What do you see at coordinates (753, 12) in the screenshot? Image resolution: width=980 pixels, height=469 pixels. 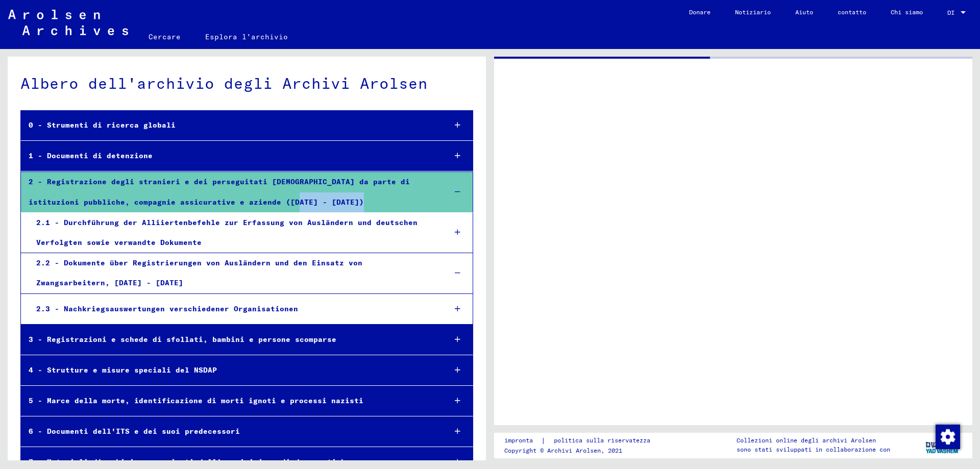 I see `font: Notiziario` at bounding box center [753, 12].